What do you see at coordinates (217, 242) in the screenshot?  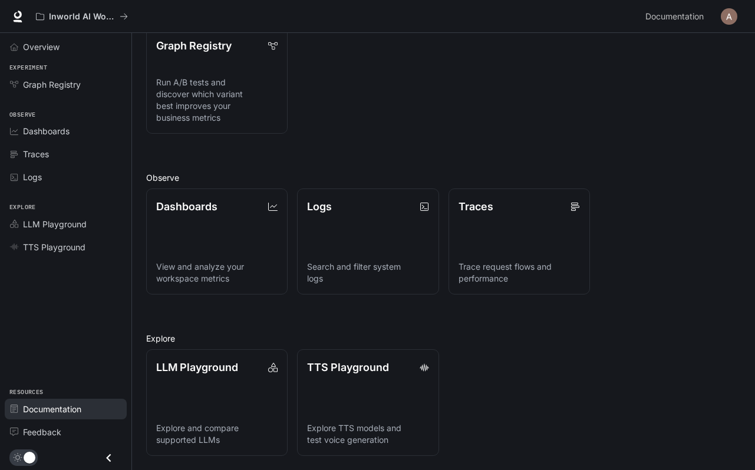 I see `a: DashboardsView and analyze your workspace metrics` at bounding box center [217, 242].